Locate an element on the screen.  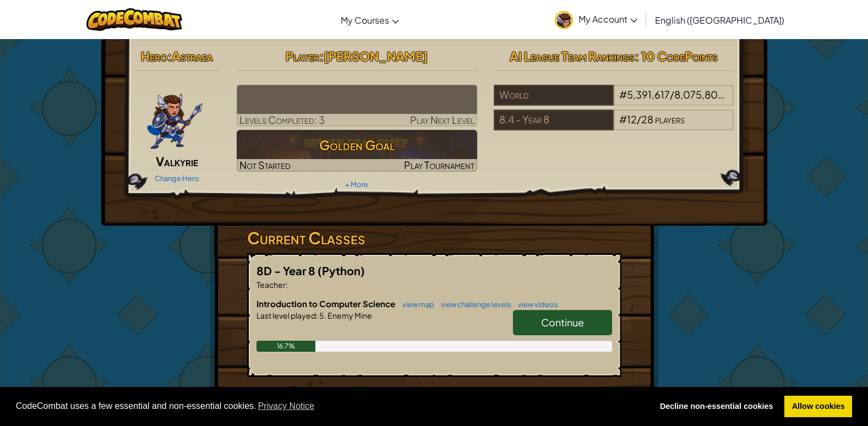
div: 8.4 - Year 8 is located at coordinates (554, 120).